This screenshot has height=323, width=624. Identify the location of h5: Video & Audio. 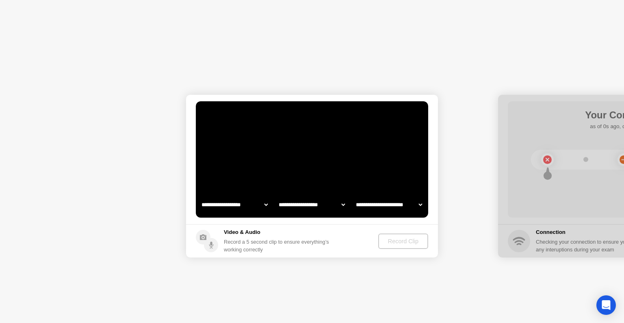
(278, 232).